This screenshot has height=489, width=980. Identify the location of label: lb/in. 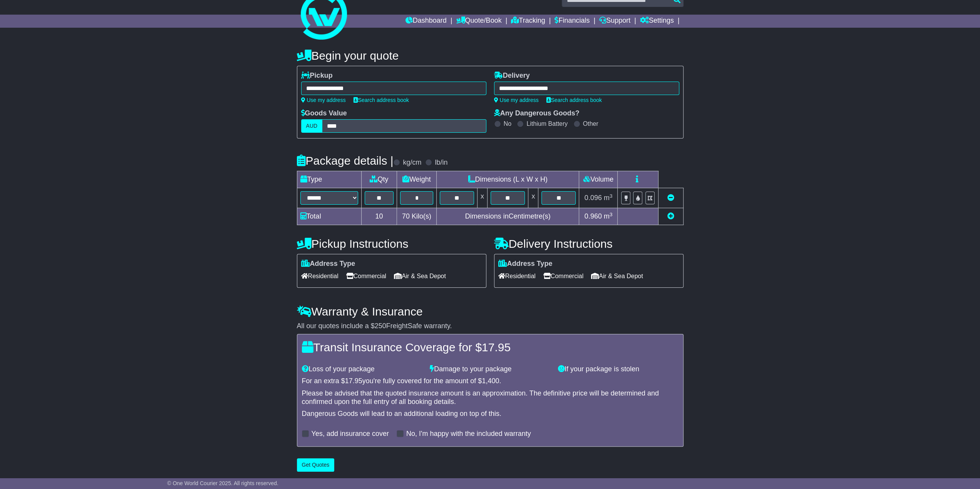
(441, 163).